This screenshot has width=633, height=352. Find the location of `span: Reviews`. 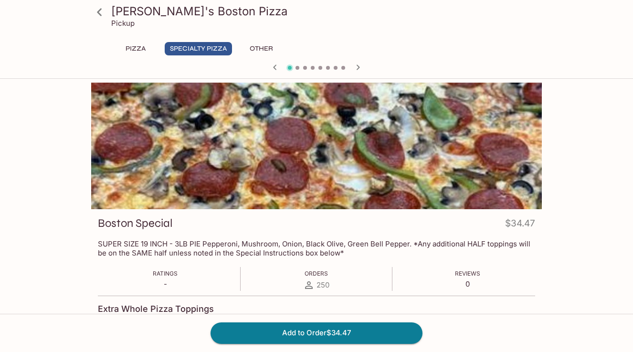

span: Reviews is located at coordinates (468, 273).